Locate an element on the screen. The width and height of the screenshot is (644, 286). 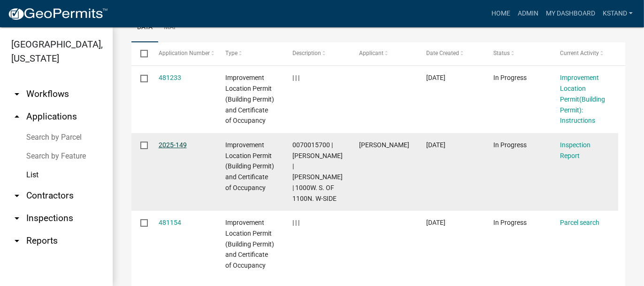
span: CHRIS KERULIS is located at coordinates (385, 145).